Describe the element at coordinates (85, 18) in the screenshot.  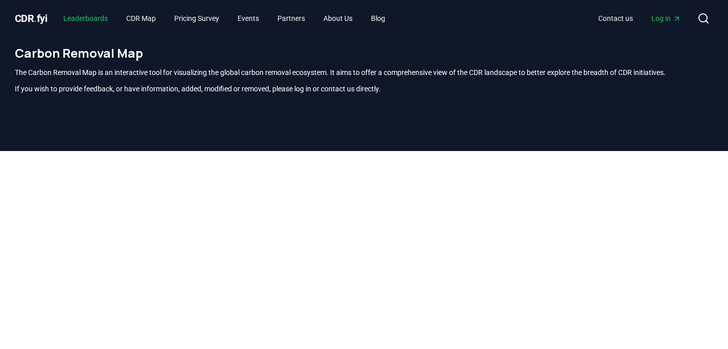
I see `a: Leaderboards` at that location.